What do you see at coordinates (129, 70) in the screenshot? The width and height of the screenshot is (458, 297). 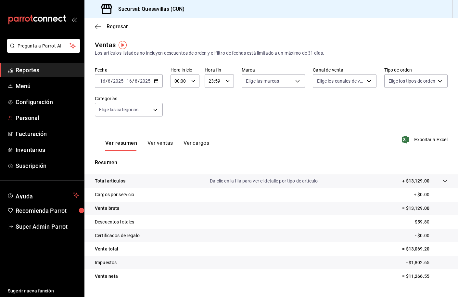 I see `label: Fecha` at bounding box center [129, 70].